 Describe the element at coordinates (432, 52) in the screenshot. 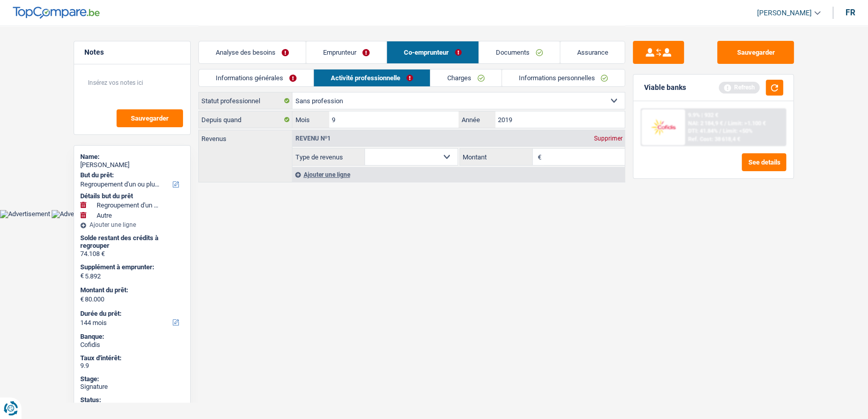

I see `a: Co-emprunteur` at that location.